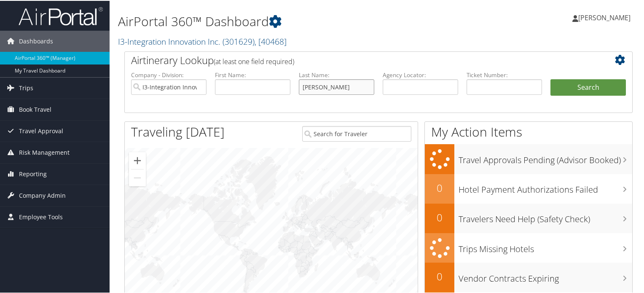 The image size is (644, 293). Describe the element at coordinates (357, 59) in the screenshot. I see `h2: Airtinerary Lookup` at that location.